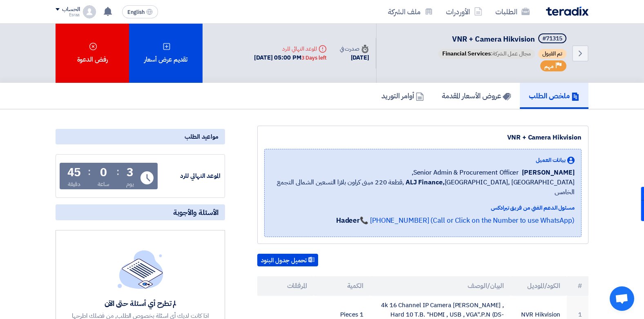  Describe the element at coordinates (493, 39) in the screenshot. I see `span: VNR + Camera Hikvision` at that location.